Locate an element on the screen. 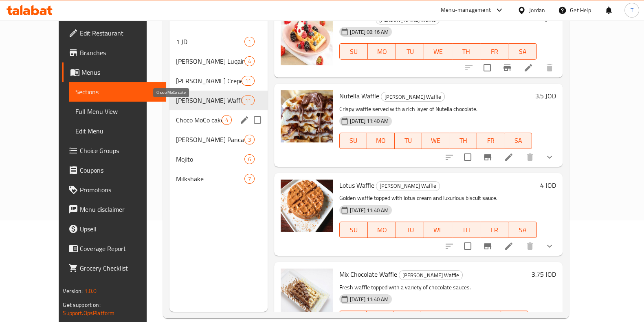 This screenshot has height=322, width=644. div: Milkshake is located at coordinates (210, 178).